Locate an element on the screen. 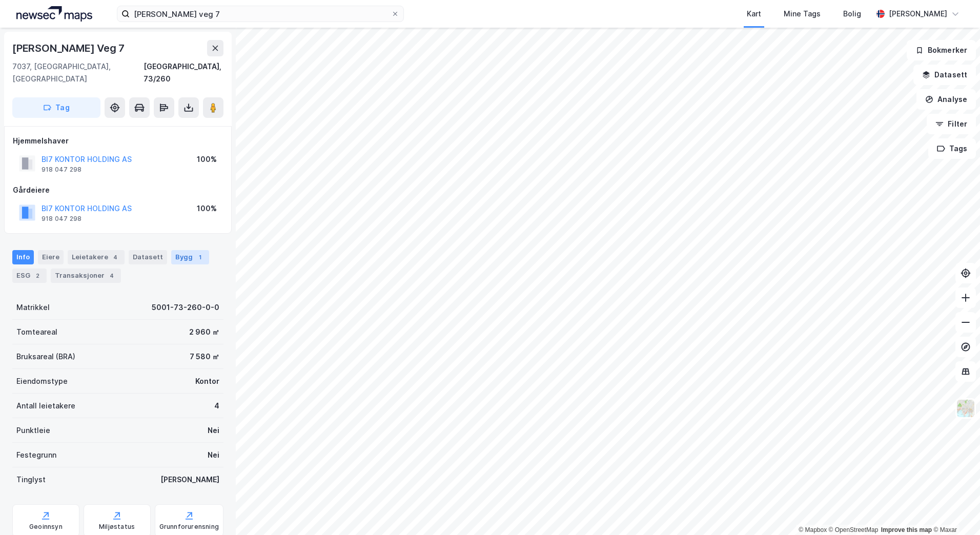 This screenshot has width=980, height=535. div: Tinglyst is located at coordinates (31, 480).